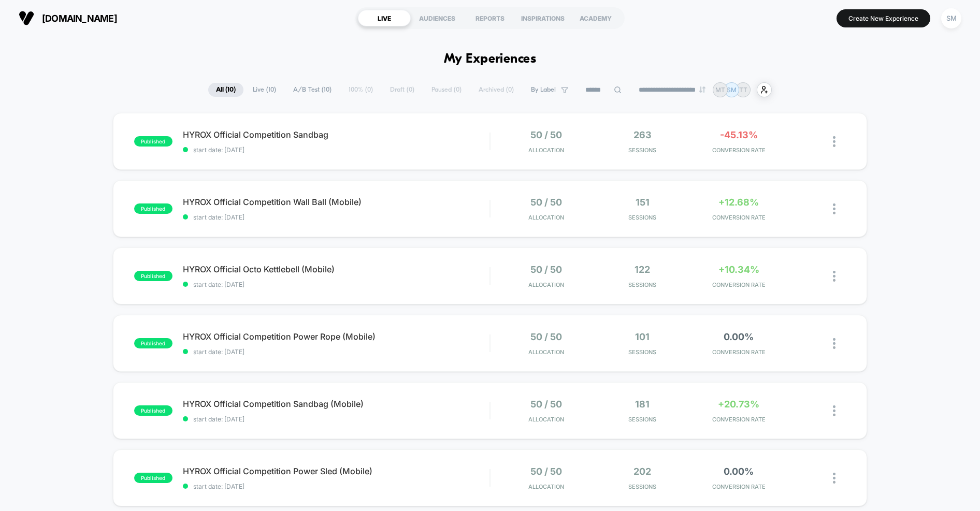  I want to click on p: TT, so click(743, 90).